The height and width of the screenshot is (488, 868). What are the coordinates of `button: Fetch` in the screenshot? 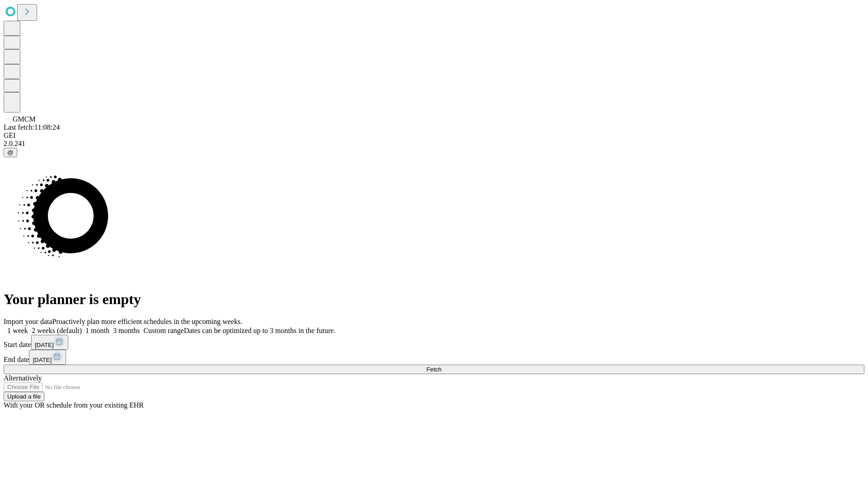 It's located at (434, 369).